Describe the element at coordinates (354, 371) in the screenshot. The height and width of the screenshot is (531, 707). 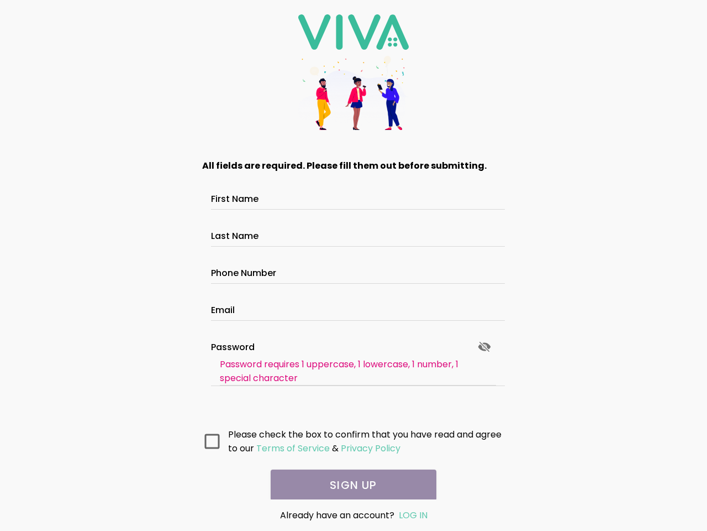
I see `ion-item: Password requires 1 uppercase, 1 lowercase, 1 number, 1 special character` at that location.